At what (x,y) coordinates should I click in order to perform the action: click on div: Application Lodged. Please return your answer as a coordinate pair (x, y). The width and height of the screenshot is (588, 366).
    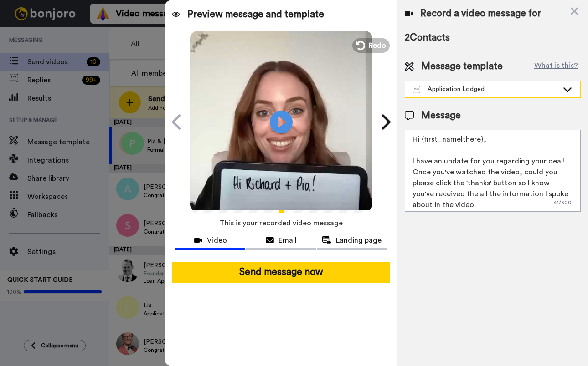
    Looking at the image, I should click on (485, 89).